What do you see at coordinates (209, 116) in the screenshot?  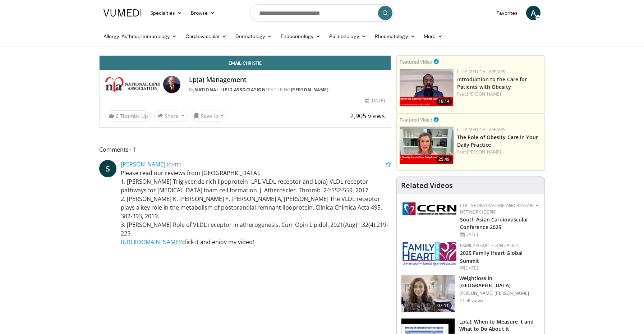 I see `button: Save to` at bounding box center [209, 116].